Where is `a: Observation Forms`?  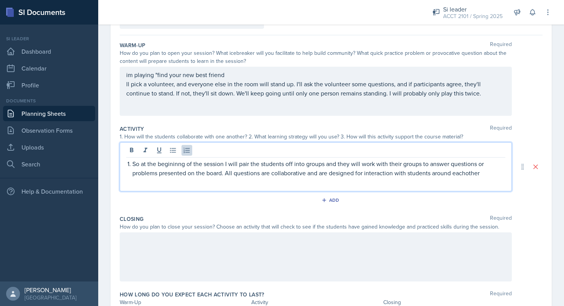 a: Observation Forms is located at coordinates (49, 130).